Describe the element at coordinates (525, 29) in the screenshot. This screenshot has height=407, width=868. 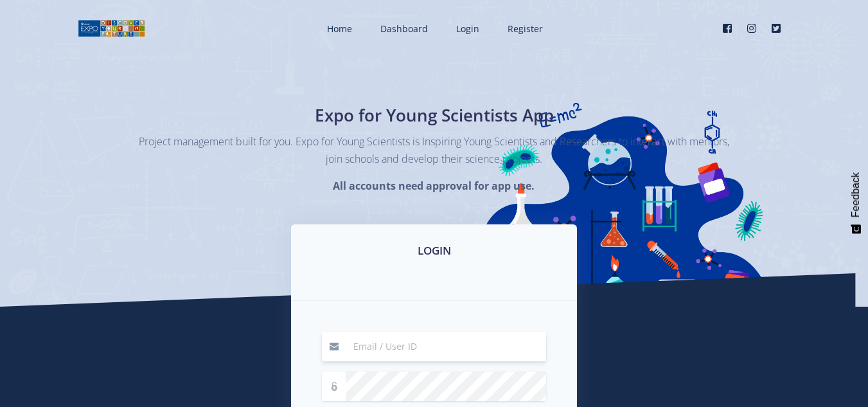
I see `span: Register` at that location.